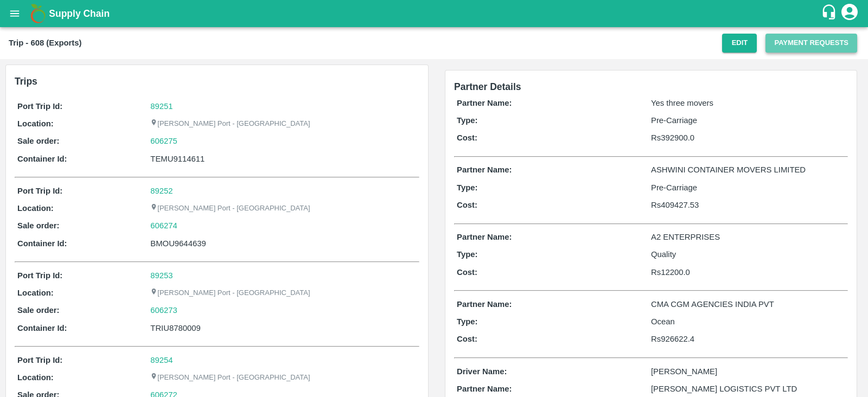 Image resolution: width=868 pixels, height=397 pixels. I want to click on p: Yes three movers, so click(748, 103).